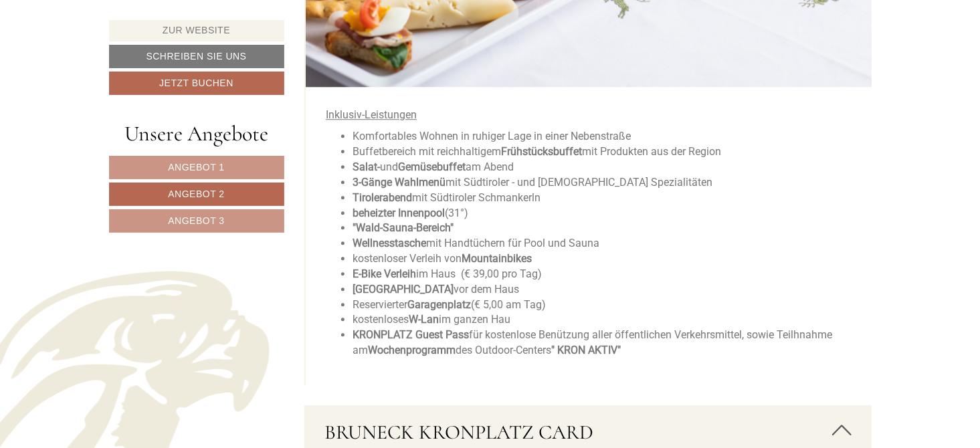 The height and width of the screenshot is (448, 980). Describe the element at coordinates (399, 182) in the screenshot. I see `strong: 3-Gänge Wahlmenü` at that location.